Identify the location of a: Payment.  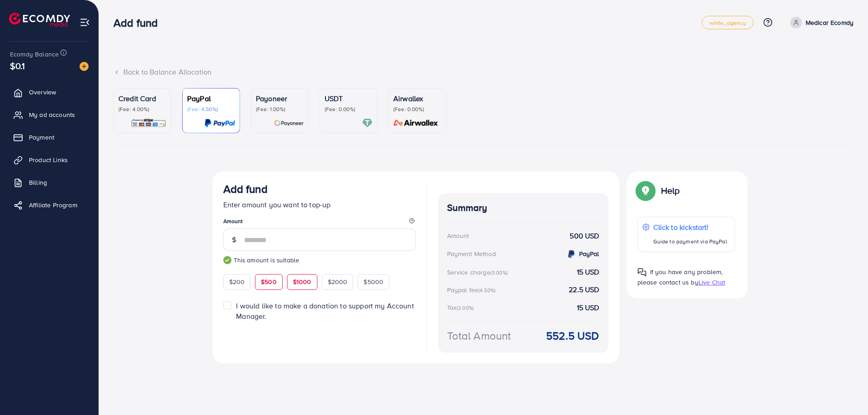
(49, 137).